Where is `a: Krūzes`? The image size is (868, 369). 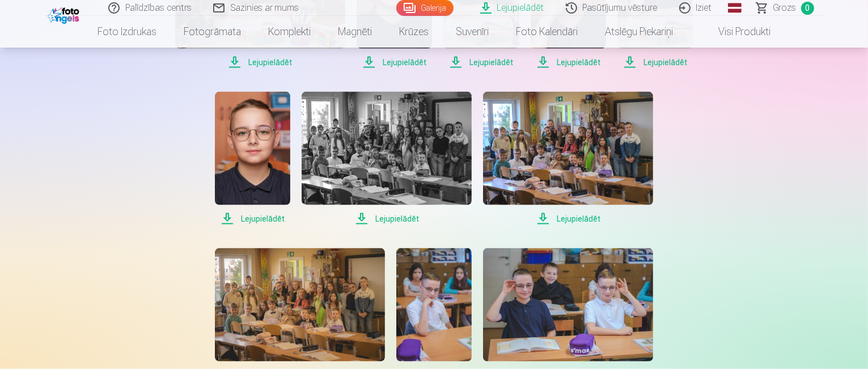 a: Krūzes is located at coordinates (414, 32).